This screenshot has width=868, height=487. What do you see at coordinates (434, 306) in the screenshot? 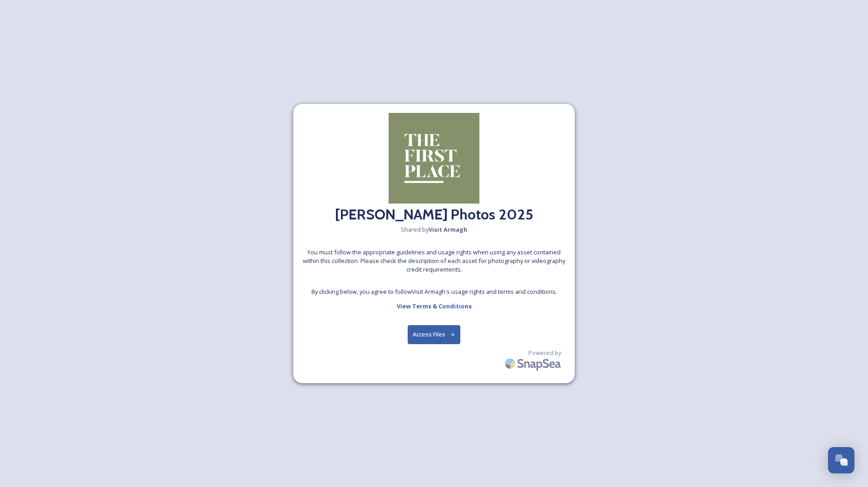
I see `a: View Terms & Conditions` at bounding box center [434, 306].